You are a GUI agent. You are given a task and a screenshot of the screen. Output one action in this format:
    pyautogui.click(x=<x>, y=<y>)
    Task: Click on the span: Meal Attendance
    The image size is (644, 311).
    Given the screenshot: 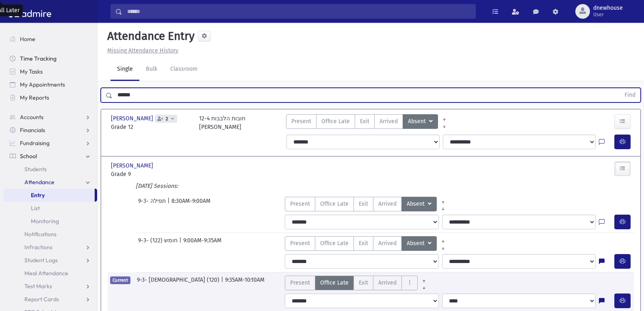 What is the action you would take?
    pyautogui.click(x=46, y=273)
    